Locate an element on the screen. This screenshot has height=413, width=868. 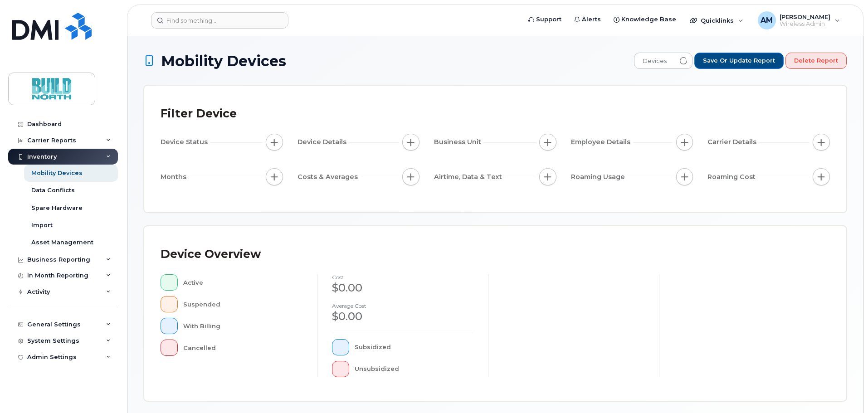
h4: Average cost is located at coordinates (403, 306).